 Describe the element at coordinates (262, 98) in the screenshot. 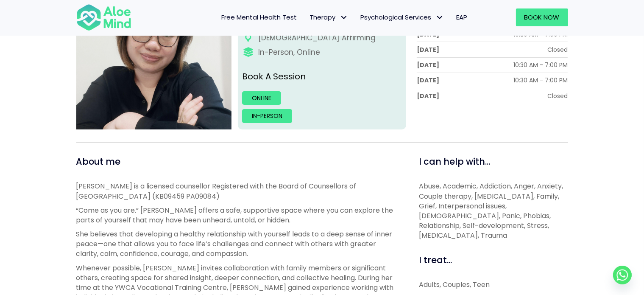

I see `a: Online` at that location.